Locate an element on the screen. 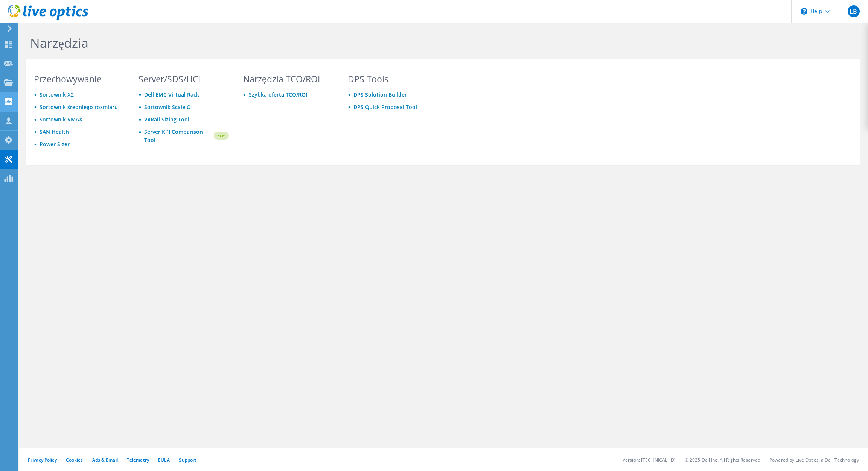  a: Dell EMC Virtual Rack is located at coordinates (171, 95).